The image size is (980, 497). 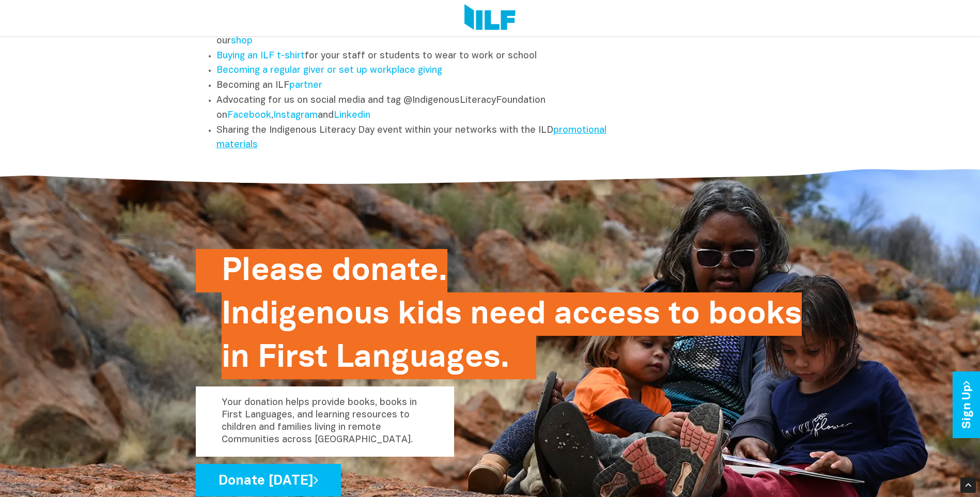 What do you see at coordinates (325, 421) in the screenshot?
I see `p: Your donation helps provide books, books in First Languages, and learning resources to children a...` at bounding box center [325, 421].